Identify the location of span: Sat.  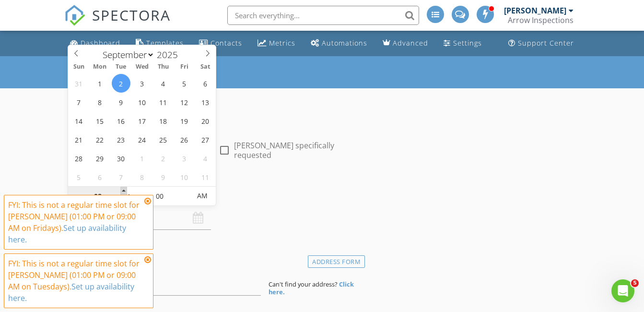
(205, 67).